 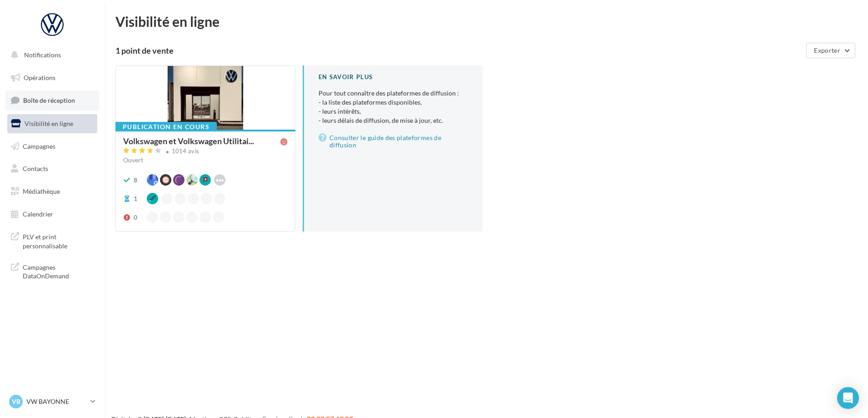 What do you see at coordinates (52, 271) in the screenshot?
I see `a: Campagnes DataOnDemand` at bounding box center [52, 271].